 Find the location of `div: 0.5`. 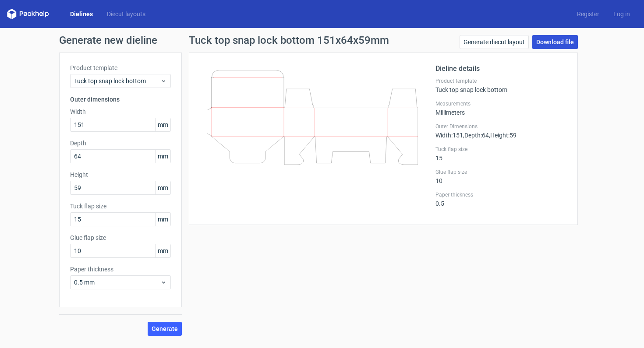

div: 0.5 is located at coordinates (501, 199).